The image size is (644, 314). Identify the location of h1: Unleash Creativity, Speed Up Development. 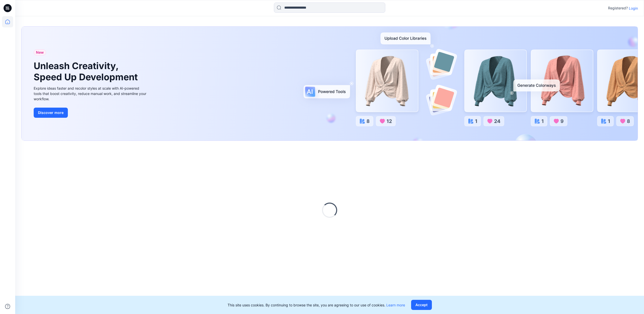
(87, 71).